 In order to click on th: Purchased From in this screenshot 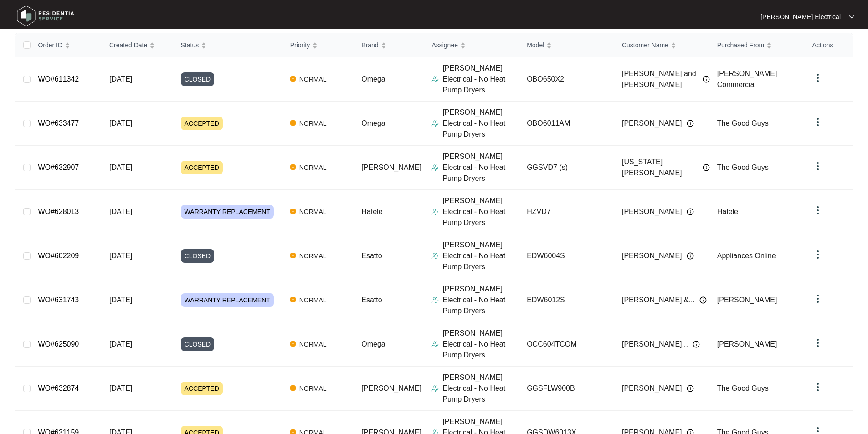, I will do `click(758, 45)`.